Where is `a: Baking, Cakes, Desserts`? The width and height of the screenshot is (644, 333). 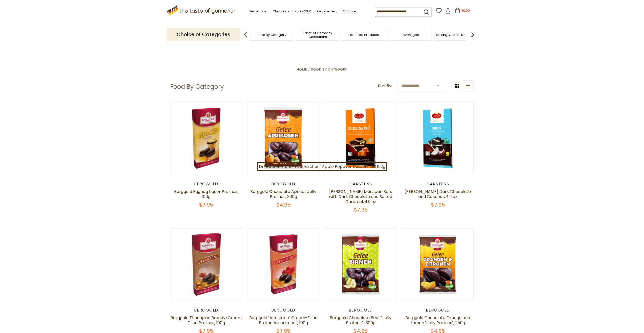
a: Baking, Cakes, Desserts is located at coordinates (456, 35).